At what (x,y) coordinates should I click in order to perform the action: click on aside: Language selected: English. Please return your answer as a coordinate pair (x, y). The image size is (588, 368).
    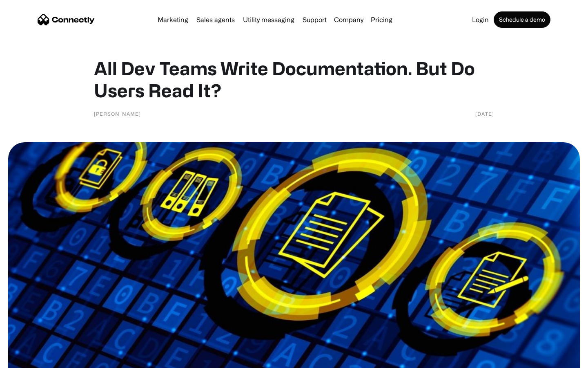
    Looking at the image, I should click on (29, 359).